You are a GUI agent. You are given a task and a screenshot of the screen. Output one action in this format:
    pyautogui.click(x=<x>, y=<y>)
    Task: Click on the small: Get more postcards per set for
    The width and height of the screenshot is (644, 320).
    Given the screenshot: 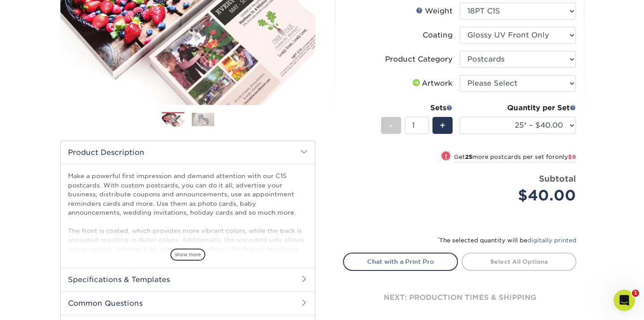 What is the action you would take?
    pyautogui.click(x=515, y=158)
    